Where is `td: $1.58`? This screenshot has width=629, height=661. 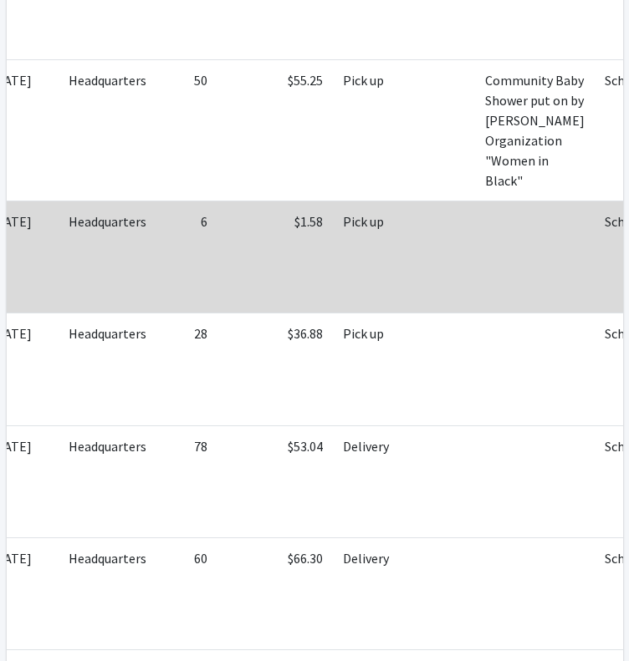 td: $1.58 is located at coordinates (275, 257).